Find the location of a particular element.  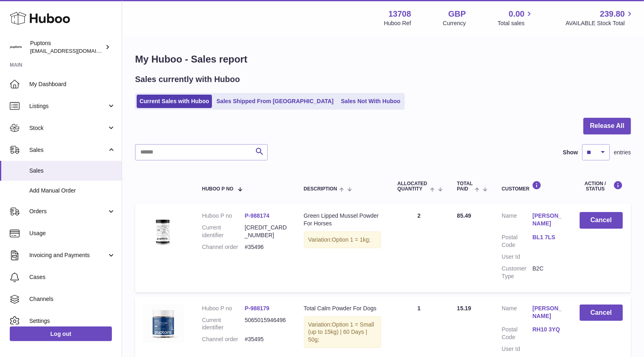

dd: #35495 is located at coordinates (266, 339).